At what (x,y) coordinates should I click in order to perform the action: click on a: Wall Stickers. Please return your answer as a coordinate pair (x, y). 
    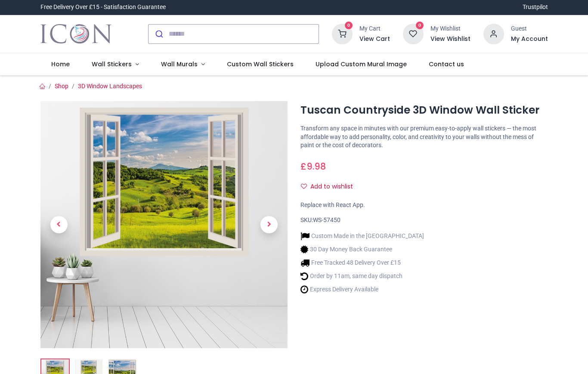
    Looking at the image, I should click on (116, 64).